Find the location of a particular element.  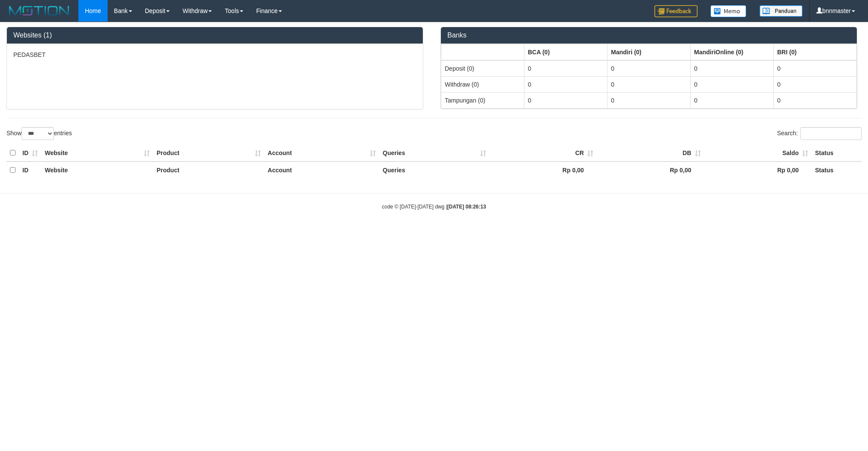

label: Search: is located at coordinates (819, 133).